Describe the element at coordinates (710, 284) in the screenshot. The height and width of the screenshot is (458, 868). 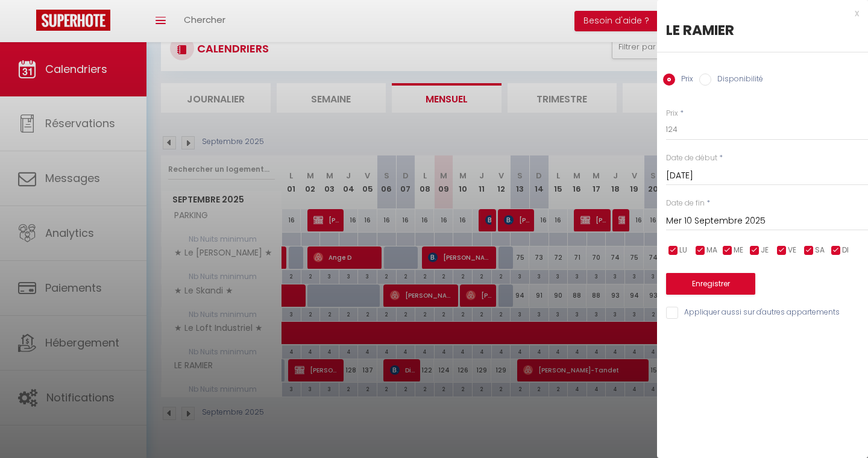
I see `button: Enregistrer` at that location.